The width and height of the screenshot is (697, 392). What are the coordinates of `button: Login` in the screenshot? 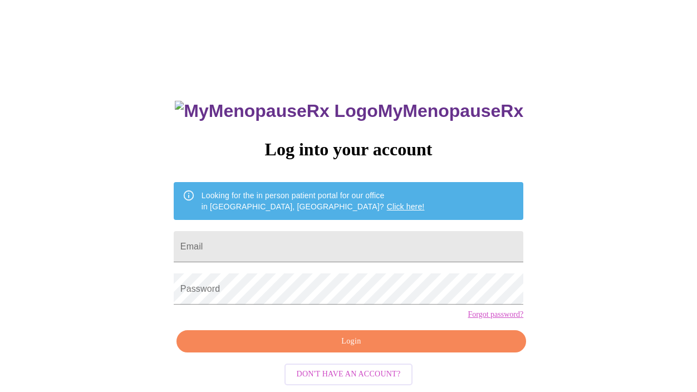 It's located at (351, 341).